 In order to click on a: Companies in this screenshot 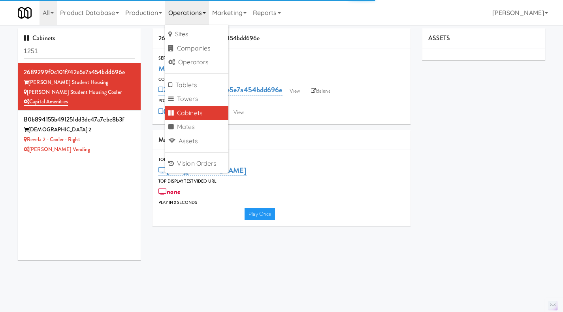, I will do `click(197, 49)`.